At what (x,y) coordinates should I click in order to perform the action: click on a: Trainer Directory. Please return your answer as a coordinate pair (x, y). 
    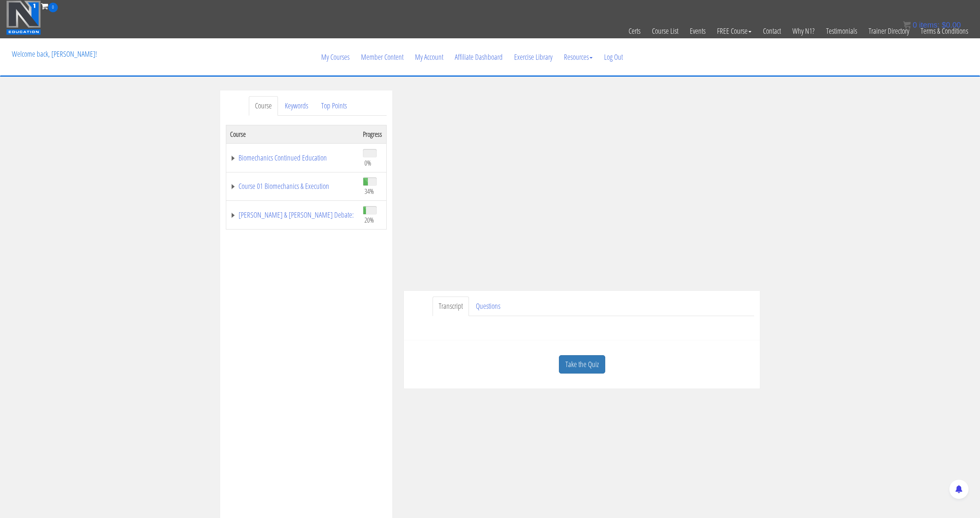
    Looking at the image, I should click on (889, 31).